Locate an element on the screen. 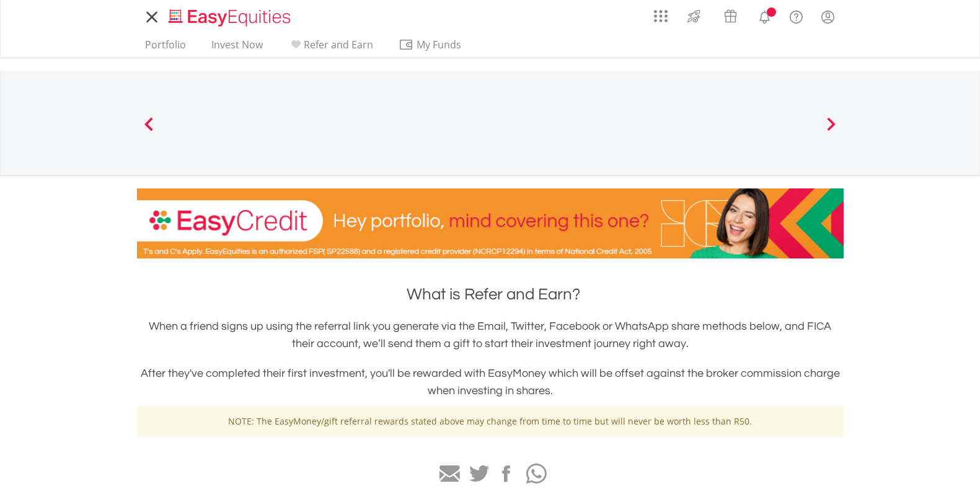 Image resolution: width=980 pixels, height=489 pixels. img: EasyCredit Promotion Banner is located at coordinates (490, 223).